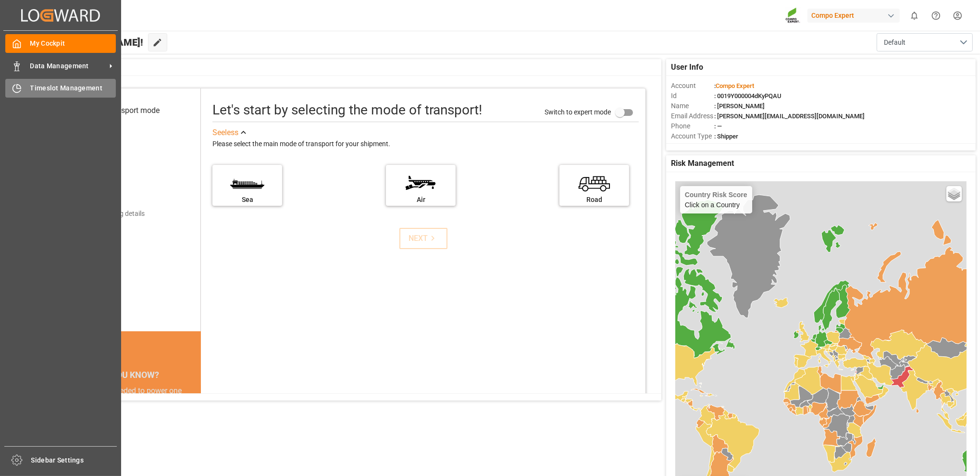 The height and width of the screenshot is (476, 980). Describe the element at coordinates (122, 110) in the screenshot. I see `div: Select transport mode` at that location.